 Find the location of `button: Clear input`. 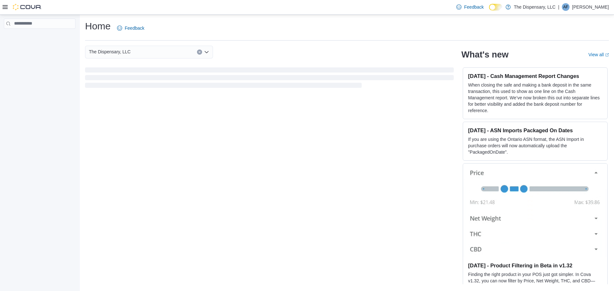

button: Clear input is located at coordinates (200, 52).